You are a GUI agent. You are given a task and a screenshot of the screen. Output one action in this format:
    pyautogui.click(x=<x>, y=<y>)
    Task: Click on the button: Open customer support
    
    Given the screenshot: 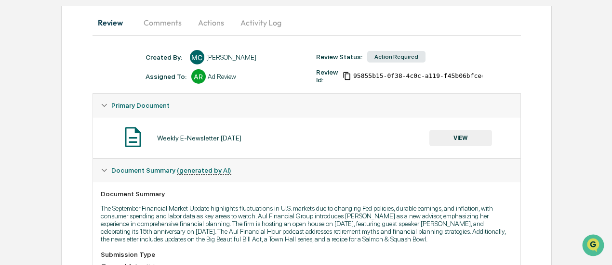 What is the action you would take?
    pyautogui.click(x=12, y=12)
    